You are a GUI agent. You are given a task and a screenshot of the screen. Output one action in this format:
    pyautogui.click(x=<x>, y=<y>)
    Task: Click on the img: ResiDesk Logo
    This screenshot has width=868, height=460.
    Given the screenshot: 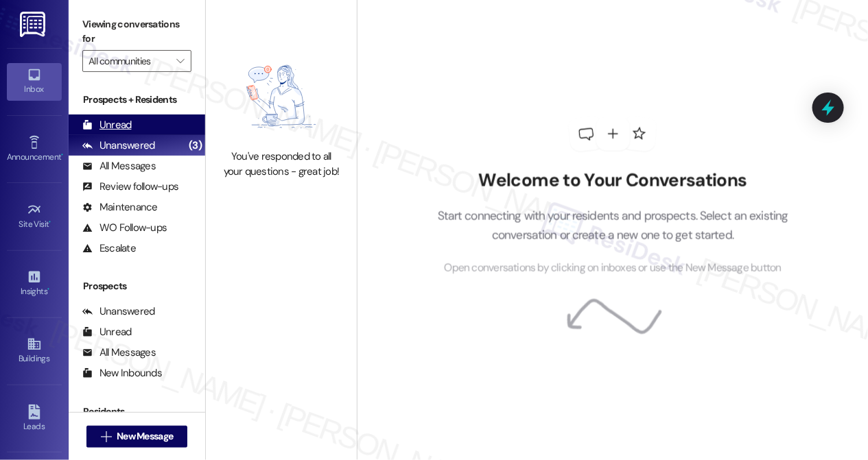 What is the action you would take?
    pyautogui.click(x=34, y=24)
    